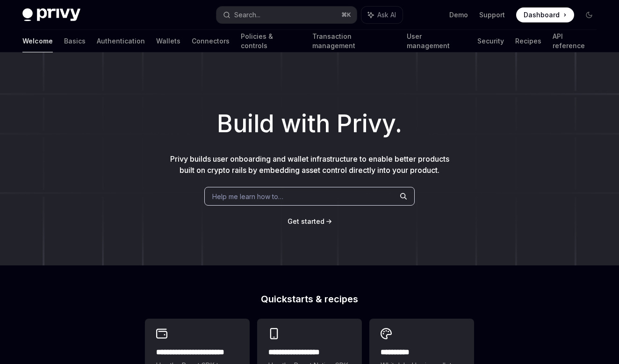  I want to click on span: Privy builds user onboarding and wallet infrastructure to enable better products built on crypto ..., so click(310, 164).